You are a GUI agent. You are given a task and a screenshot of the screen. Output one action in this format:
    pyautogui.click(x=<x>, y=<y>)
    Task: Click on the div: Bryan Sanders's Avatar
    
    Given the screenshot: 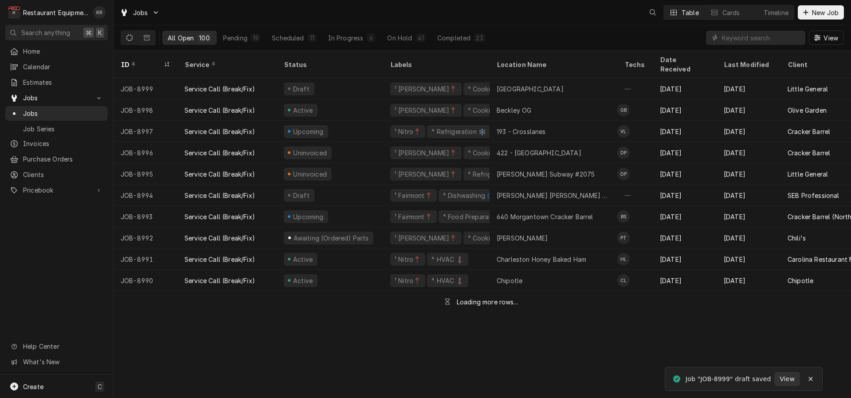 What is the action you would take?
    pyautogui.click(x=624, y=216)
    